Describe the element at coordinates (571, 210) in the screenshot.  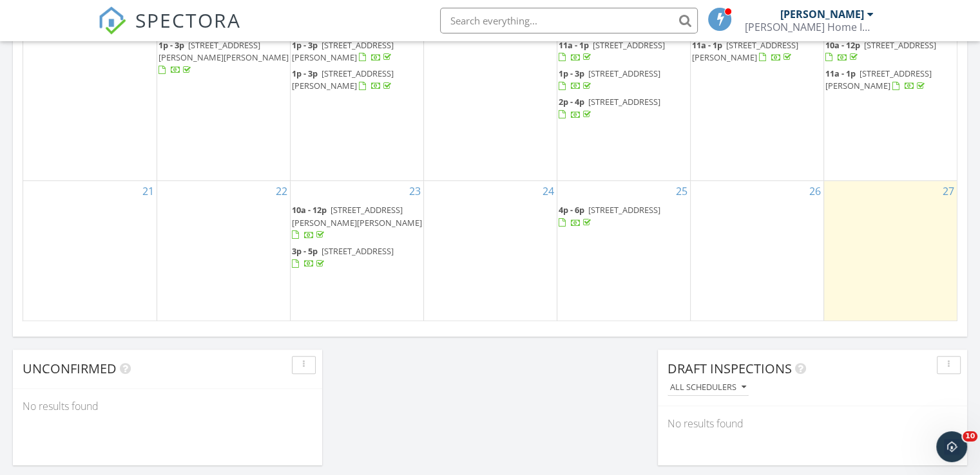
I see `span: 4p - 6p` at that location.